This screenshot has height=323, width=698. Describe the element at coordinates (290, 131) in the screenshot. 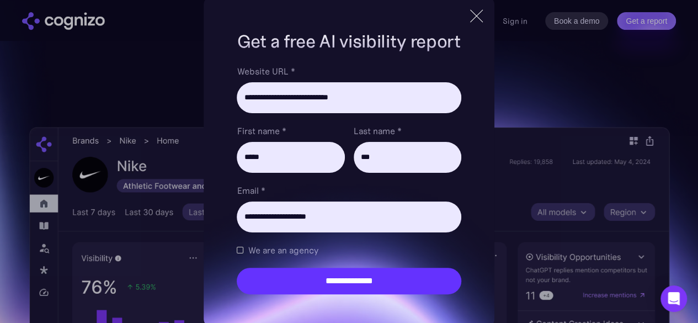

I see `label: First name *` at that location.